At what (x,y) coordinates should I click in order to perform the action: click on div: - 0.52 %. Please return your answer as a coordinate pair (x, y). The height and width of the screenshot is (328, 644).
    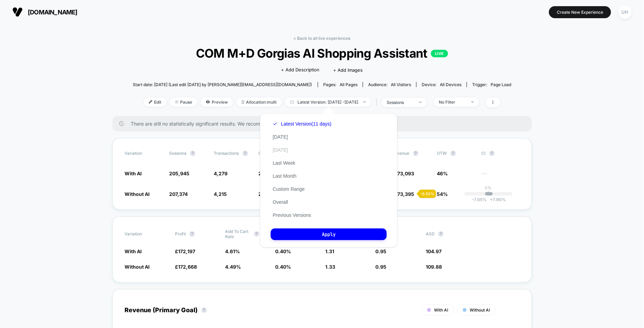
    Looking at the image, I should click on (427, 194).